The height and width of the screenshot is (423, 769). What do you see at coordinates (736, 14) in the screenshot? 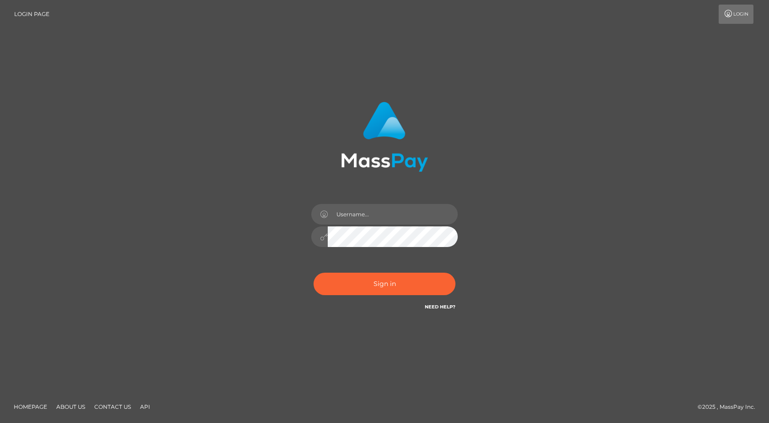
I see `a: Login` at bounding box center [736, 14].